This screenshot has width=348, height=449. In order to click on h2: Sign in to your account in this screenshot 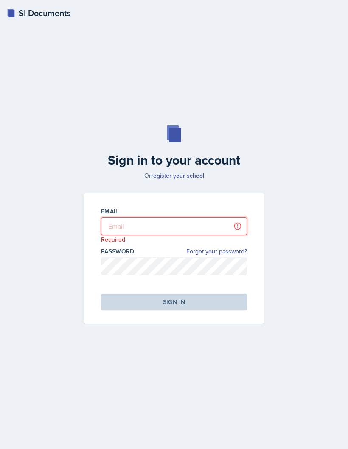, I will do `click(174, 160)`.